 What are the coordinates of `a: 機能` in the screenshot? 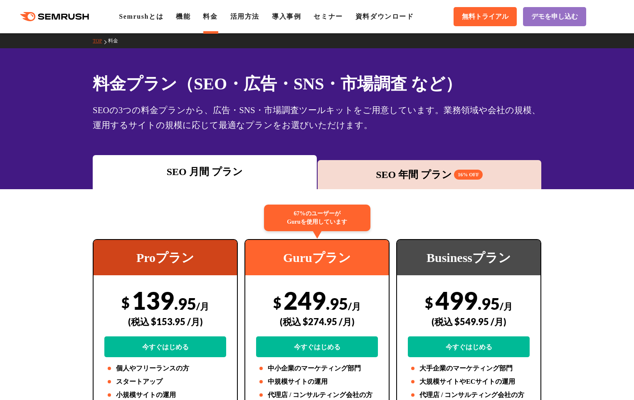 It's located at (183, 16).